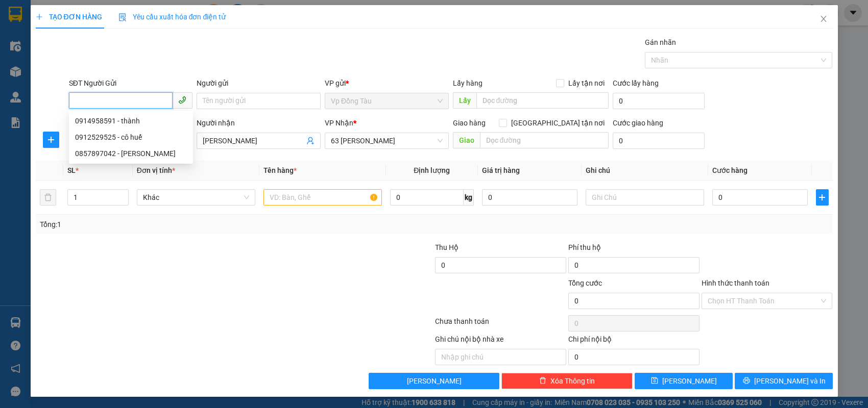 Image resolution: width=868 pixels, height=408 pixels. What do you see at coordinates (447, 247) in the screenshot?
I see `span: Thu Hộ` at bounding box center [447, 247].